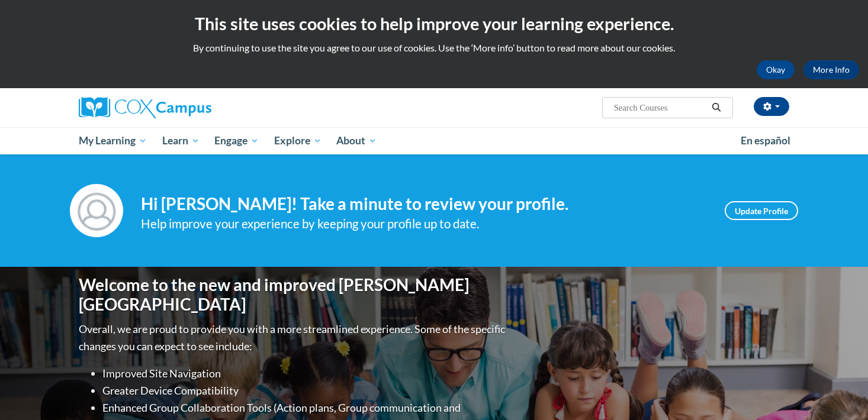 The image size is (868, 420). What do you see at coordinates (765, 141) in the screenshot?
I see `a: En español` at bounding box center [765, 141].